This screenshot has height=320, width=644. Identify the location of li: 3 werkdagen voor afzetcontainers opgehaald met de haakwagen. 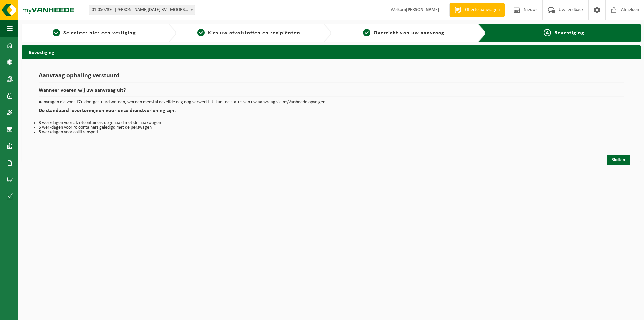
(331, 123).